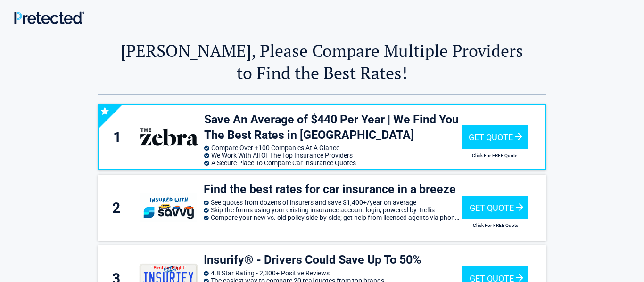  I want to click on img: thezebra's logo, so click(169, 137).